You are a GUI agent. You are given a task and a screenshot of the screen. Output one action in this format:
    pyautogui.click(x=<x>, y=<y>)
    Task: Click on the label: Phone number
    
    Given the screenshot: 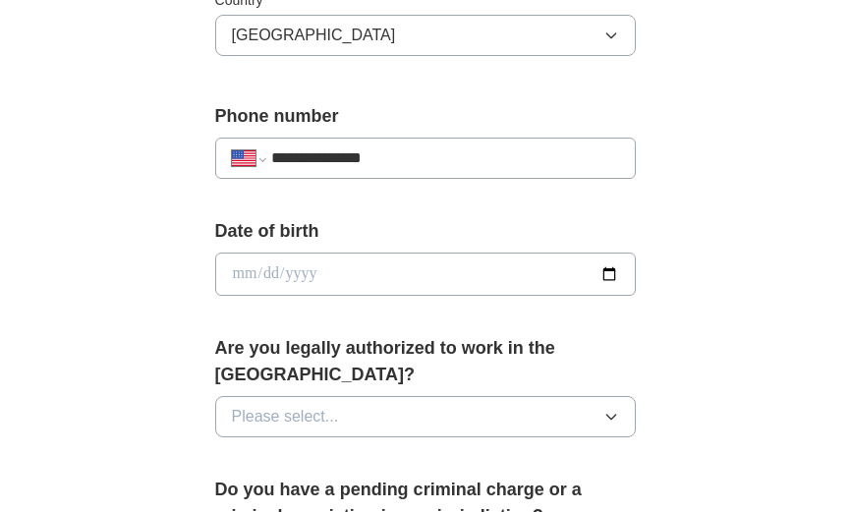 What is the action you would take?
    pyautogui.click(x=425, y=116)
    